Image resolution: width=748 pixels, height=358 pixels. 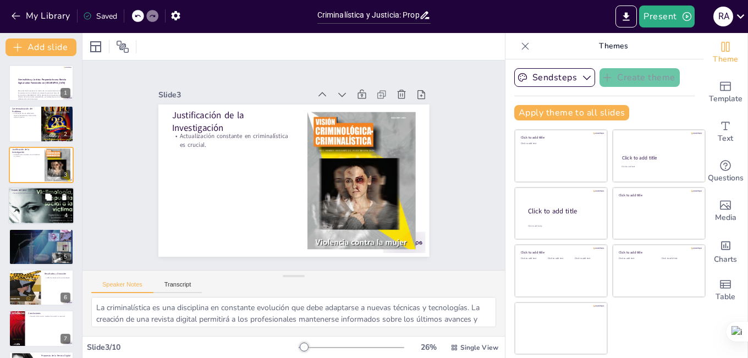 I want to click on span: Position, so click(x=123, y=47).